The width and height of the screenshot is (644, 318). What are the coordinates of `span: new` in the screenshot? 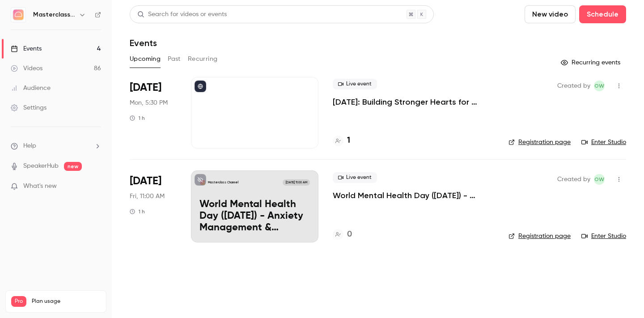 It's located at (73, 166).